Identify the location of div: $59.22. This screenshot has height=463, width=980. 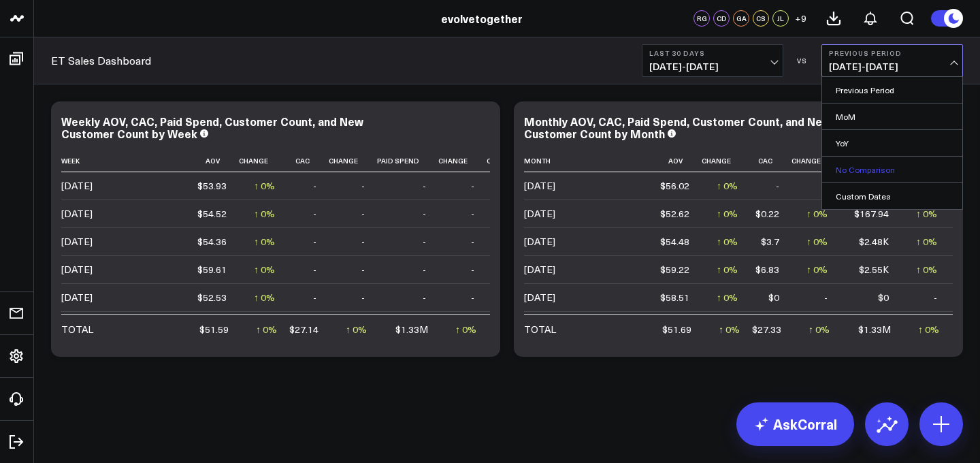
(674, 270).